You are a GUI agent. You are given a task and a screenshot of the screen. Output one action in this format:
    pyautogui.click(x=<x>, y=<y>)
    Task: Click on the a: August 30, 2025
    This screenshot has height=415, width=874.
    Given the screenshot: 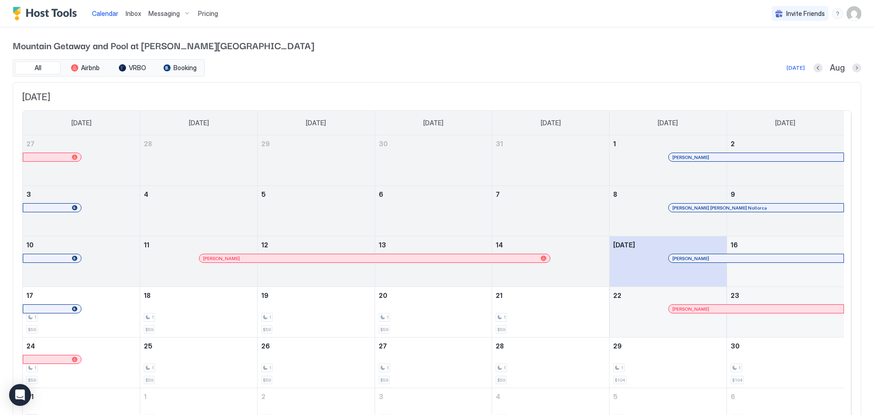 What is the action you would take?
    pyautogui.click(x=785, y=346)
    